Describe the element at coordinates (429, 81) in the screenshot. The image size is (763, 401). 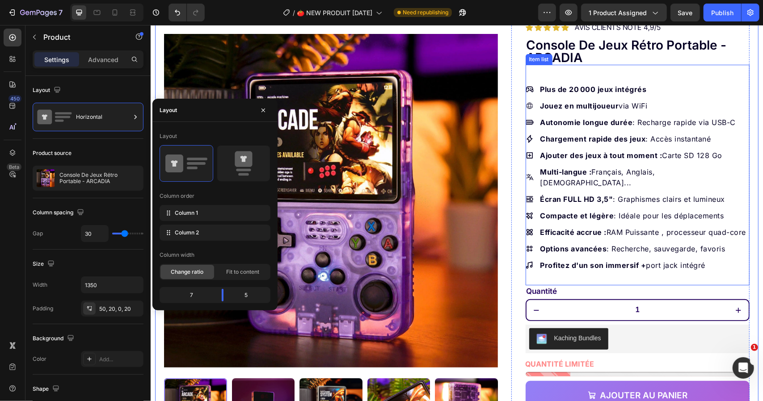
I see `strong: Jouez en multijoueur` at that location.